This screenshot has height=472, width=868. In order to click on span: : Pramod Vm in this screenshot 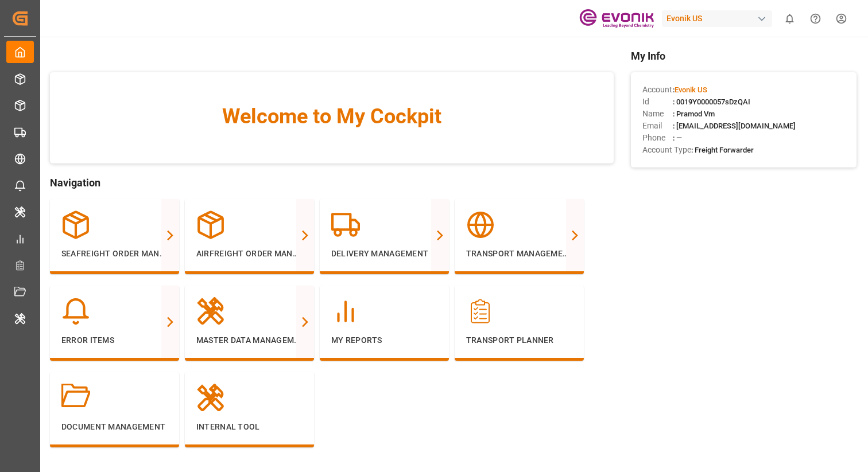, I will do `click(693, 114)`.